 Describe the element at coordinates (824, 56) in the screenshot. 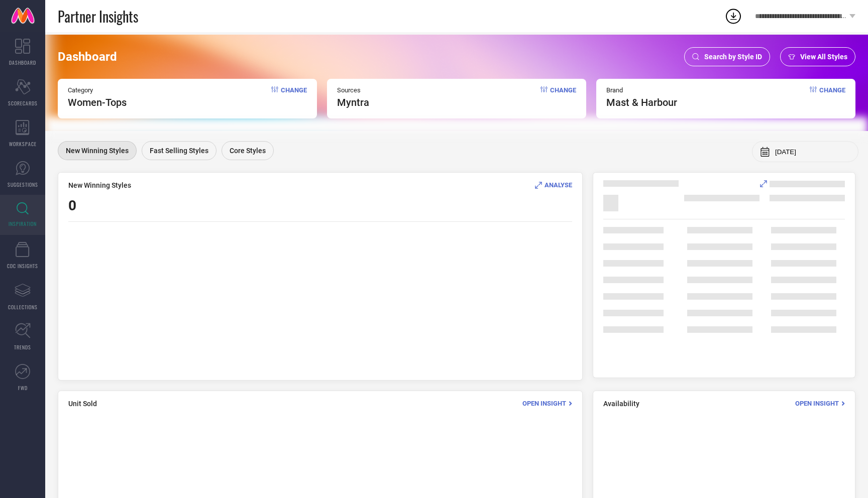

I see `span: View All Styles` at that location.